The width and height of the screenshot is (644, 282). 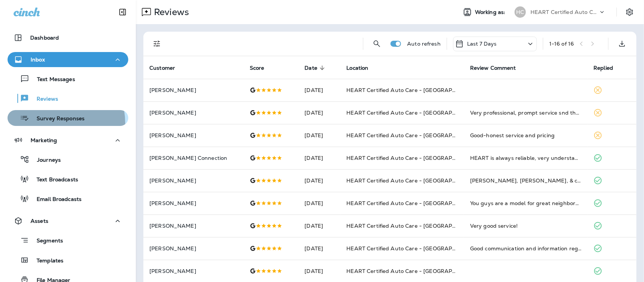 I want to click on p: Text Messages, so click(x=52, y=80).